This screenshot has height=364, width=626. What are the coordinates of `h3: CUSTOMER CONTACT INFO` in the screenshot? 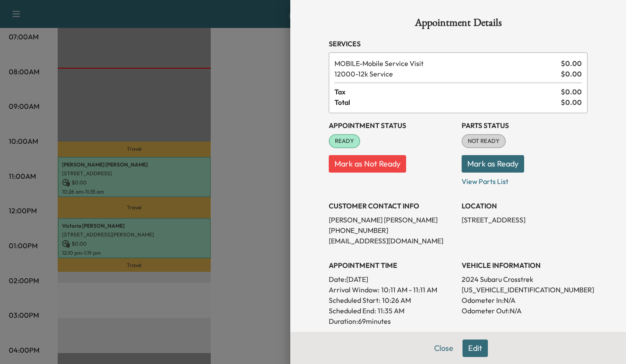 It's located at (391, 206).